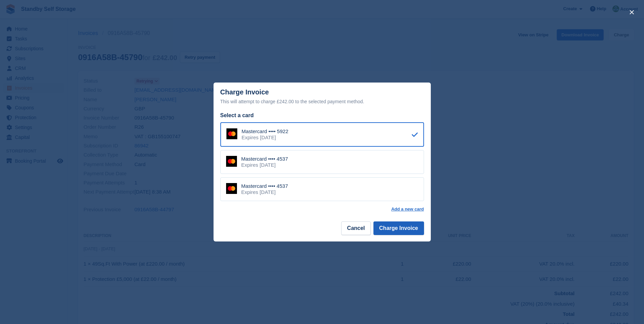  Describe the element at coordinates (322, 102) in the screenshot. I see `div: This will attempt to charge £242.00 to the selected payment method.` at that location.